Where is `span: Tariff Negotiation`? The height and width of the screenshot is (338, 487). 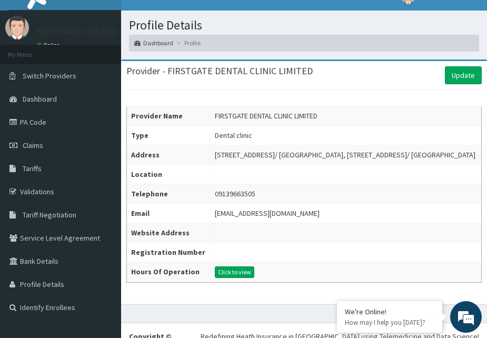 span: Tariff Negotiation is located at coordinates (50, 215).